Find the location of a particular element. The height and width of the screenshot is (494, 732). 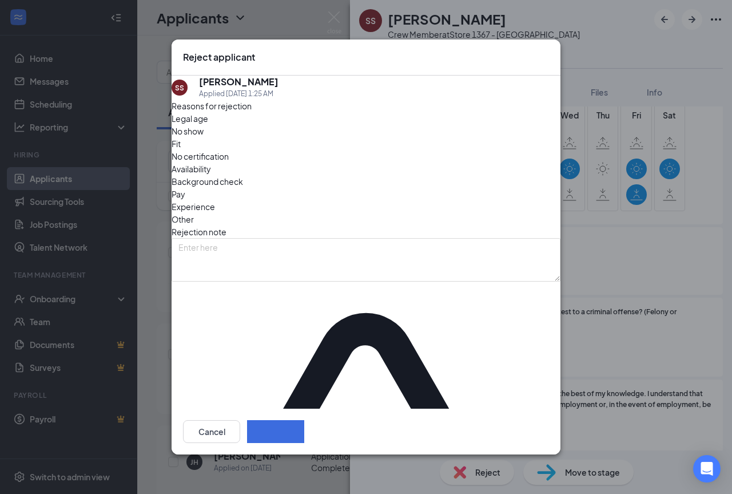

span: Background check is located at coordinates (207, 181).